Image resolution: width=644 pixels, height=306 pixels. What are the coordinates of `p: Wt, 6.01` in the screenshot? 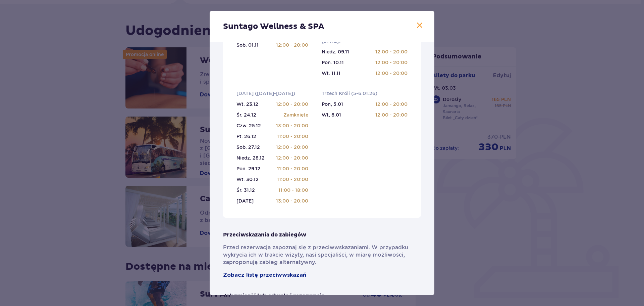 It's located at (331, 115).